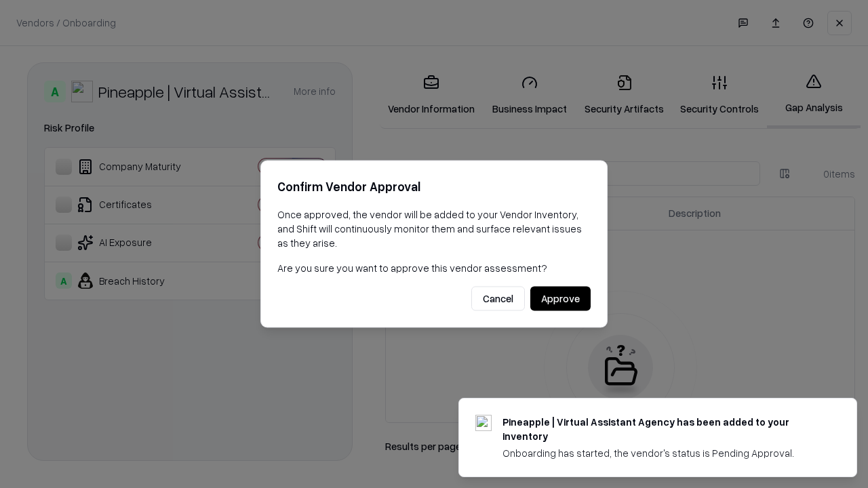 The width and height of the screenshot is (868, 488). Describe the element at coordinates (434, 228) in the screenshot. I see `p: Once approved, the vendor will be added to your Vendor Inventory, and Shift will continuously mon...` at that location.